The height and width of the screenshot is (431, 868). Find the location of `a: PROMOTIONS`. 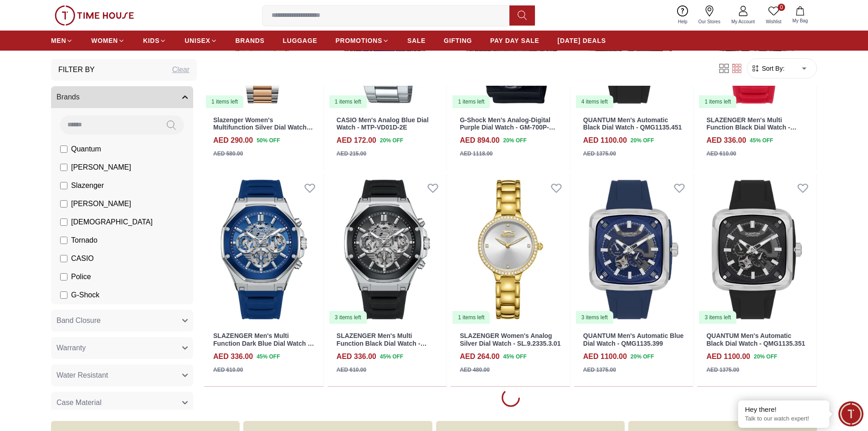

a: PROMOTIONS is located at coordinates (363, 40).